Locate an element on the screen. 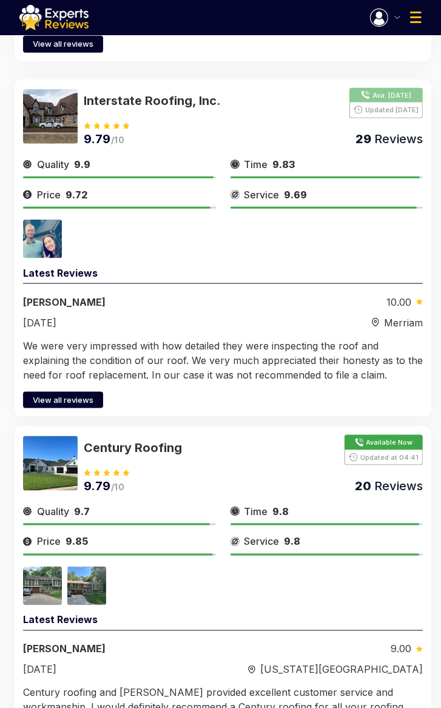  span: 29 is located at coordinates (363, 139).